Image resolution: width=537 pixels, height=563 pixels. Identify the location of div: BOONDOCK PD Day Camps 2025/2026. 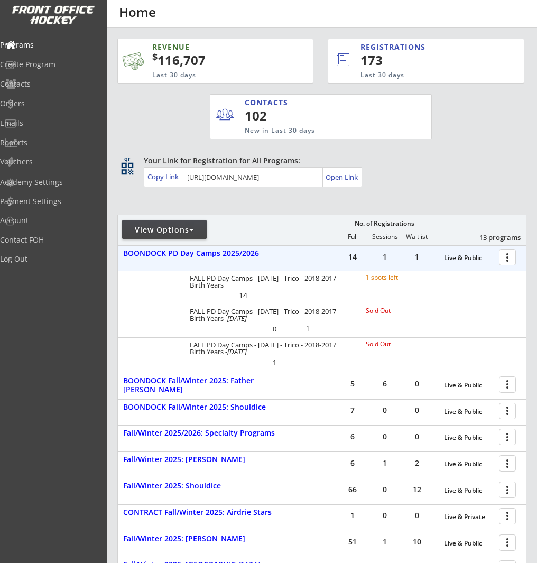
(206, 253).